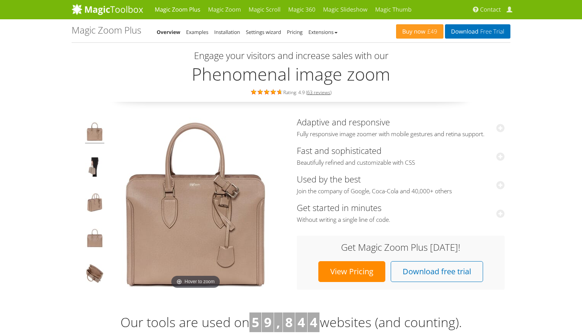 This screenshot has width=582, height=336. Describe the element at coordinates (107, 9) in the screenshot. I see `img: MagicToolbox.com - Image tools for your website` at that location.